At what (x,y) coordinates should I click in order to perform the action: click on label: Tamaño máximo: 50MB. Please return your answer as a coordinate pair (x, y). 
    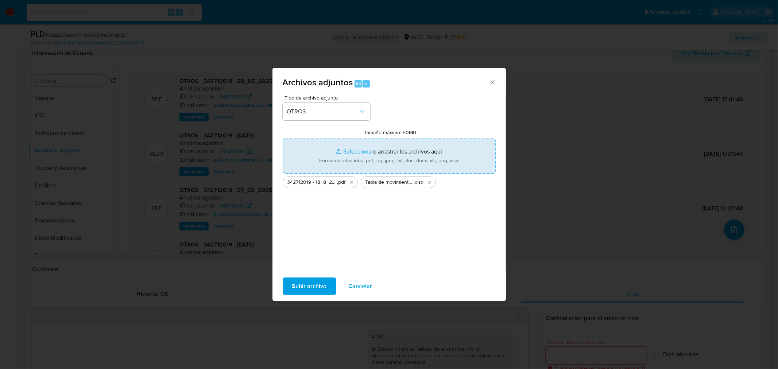
    Looking at the image, I should click on (390, 132).